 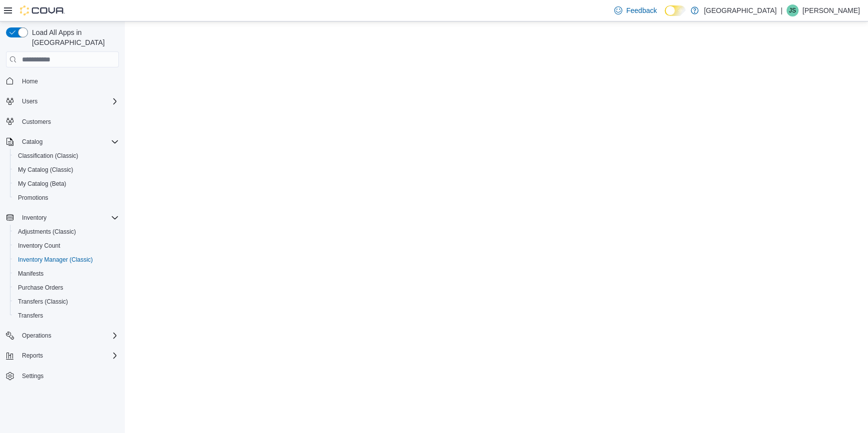 What do you see at coordinates (33, 197) in the screenshot?
I see `a: Promotions` at bounding box center [33, 197].